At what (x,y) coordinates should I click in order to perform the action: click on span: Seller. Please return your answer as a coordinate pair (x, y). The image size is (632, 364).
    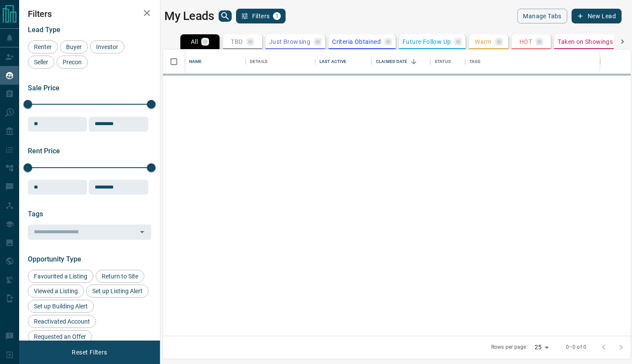
    Looking at the image, I should click on (41, 62).